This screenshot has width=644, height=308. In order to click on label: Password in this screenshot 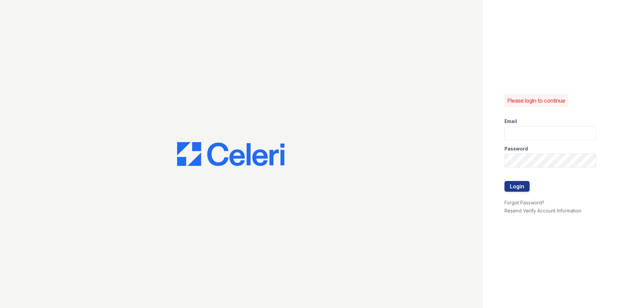, I will do `click(516, 149)`.